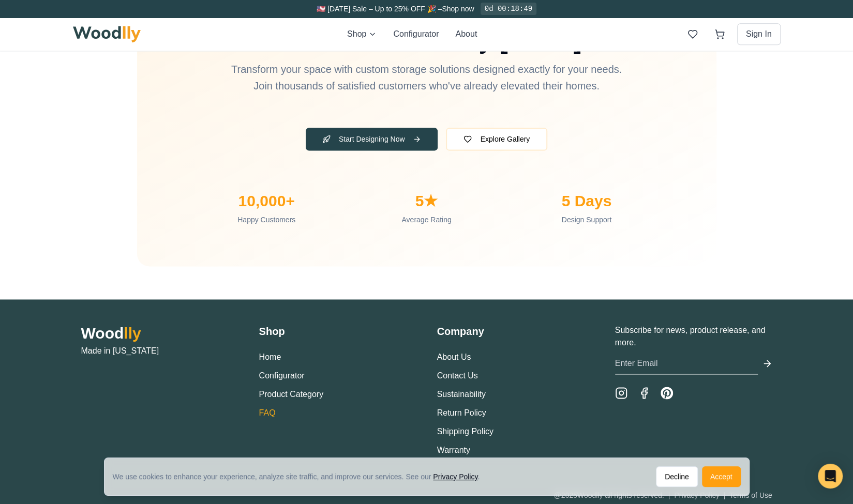 The height and width of the screenshot is (504, 853). I want to click on a: Shipping Policy, so click(465, 431).